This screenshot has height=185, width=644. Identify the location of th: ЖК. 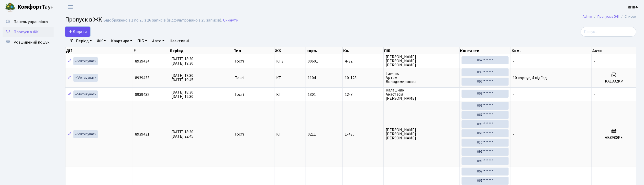
(290, 51).